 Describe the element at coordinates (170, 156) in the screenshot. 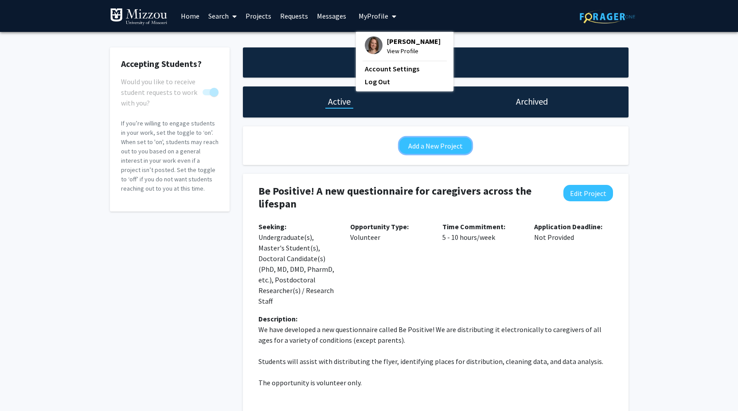

I see `p: If you’re willing to engage students in your work, set the toggle to ‘on’. When set to 'on', stud...` at that location.